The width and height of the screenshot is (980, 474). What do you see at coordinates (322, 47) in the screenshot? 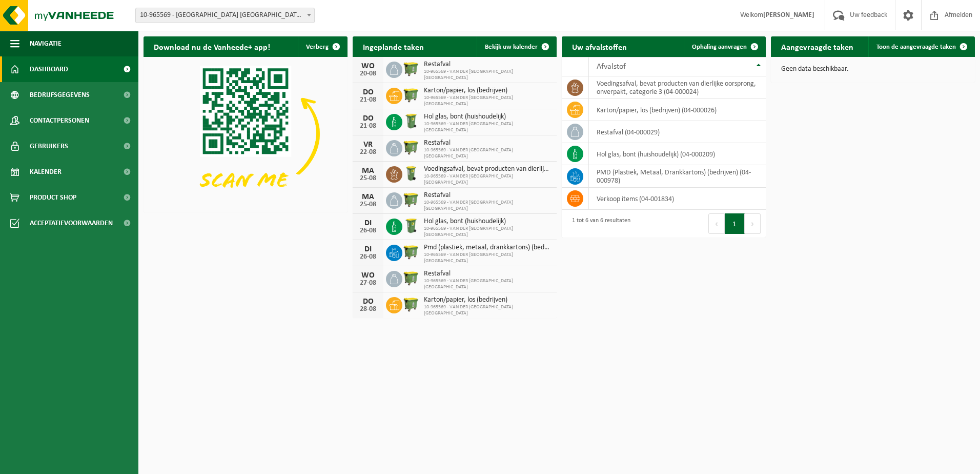
I see `button: Verberg` at bounding box center [322, 47].